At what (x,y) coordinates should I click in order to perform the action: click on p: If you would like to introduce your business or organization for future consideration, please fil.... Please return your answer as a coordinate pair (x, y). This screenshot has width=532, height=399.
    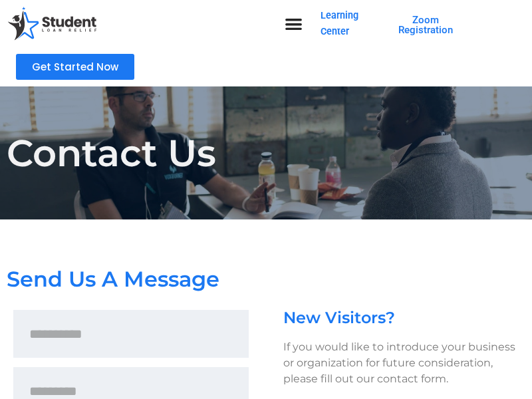
    Looking at the image, I should click on (401, 363).